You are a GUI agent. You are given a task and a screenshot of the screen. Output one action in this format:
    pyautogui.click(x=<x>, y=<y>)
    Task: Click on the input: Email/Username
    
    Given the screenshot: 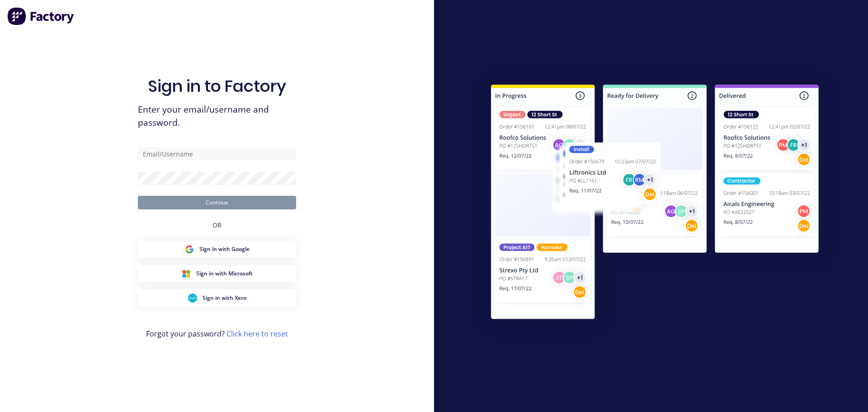 What is the action you would take?
    pyautogui.click(x=217, y=154)
    